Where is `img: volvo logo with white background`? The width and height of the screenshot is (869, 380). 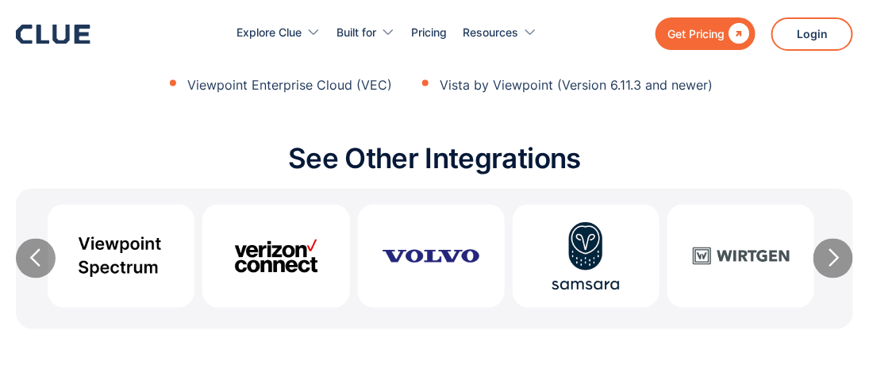 img: volvo logo with white background is located at coordinates (431, 256).